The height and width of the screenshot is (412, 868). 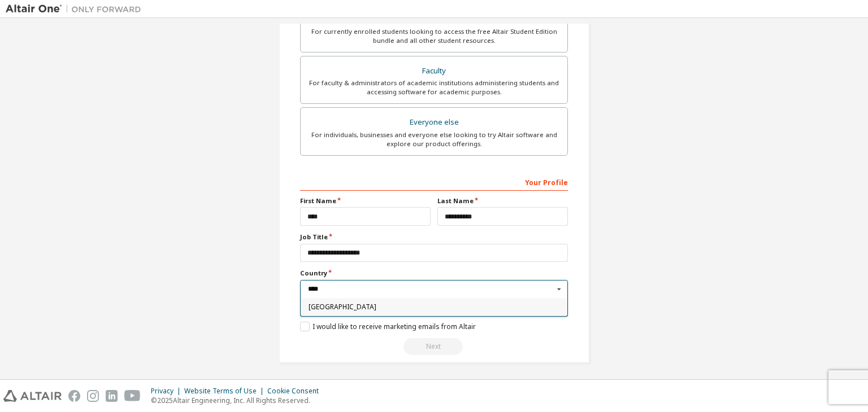 I want to click on div: Website Terms of Use, so click(x=225, y=392).